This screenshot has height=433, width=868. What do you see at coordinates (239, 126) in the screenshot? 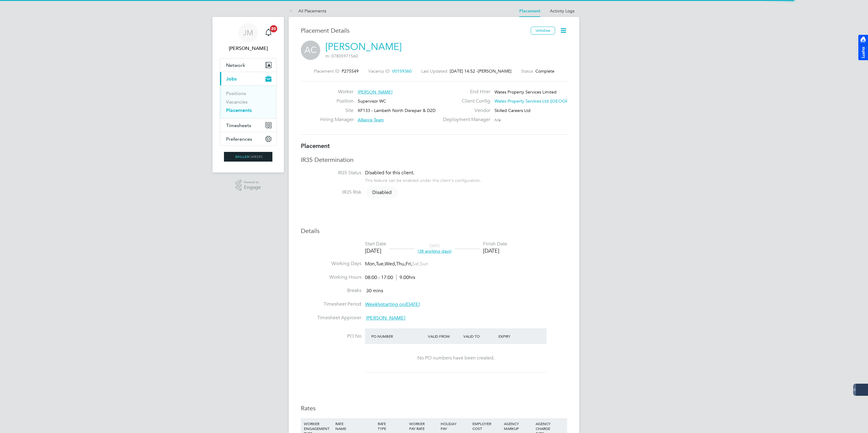
I see `span: Timesheets` at bounding box center [239, 126].